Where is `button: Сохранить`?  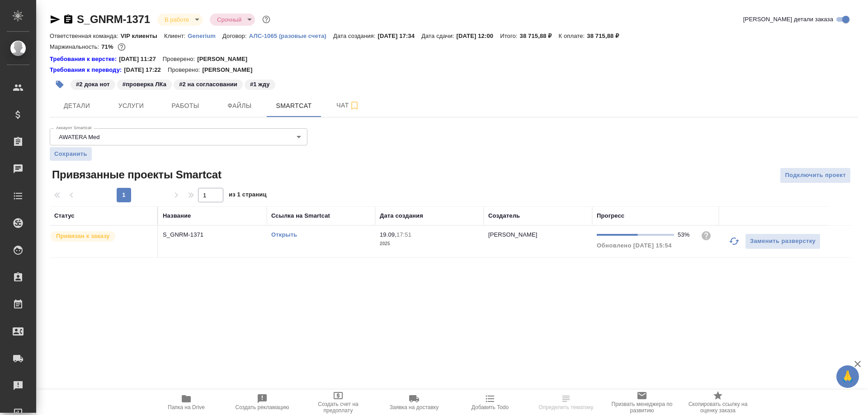 button: Сохранить is located at coordinates (71, 154).